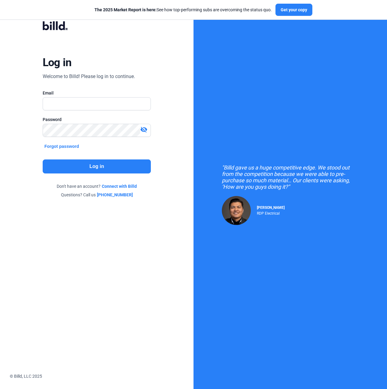 Image resolution: width=387 pixels, height=389 pixels. What do you see at coordinates (270, 212) in the screenshot?
I see `div: RDP Electrical` at bounding box center [270, 212].